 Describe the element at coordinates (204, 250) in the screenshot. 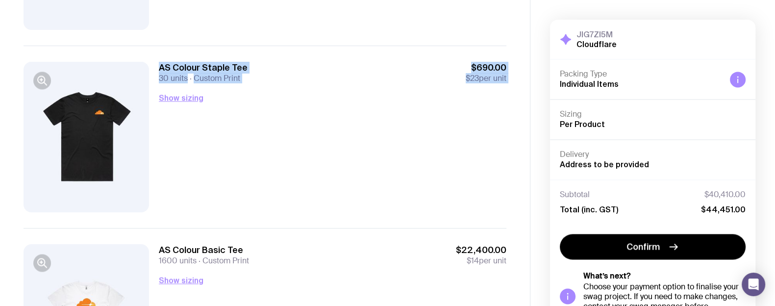

I see `h3: AS Colour Basic Tee` at that location.